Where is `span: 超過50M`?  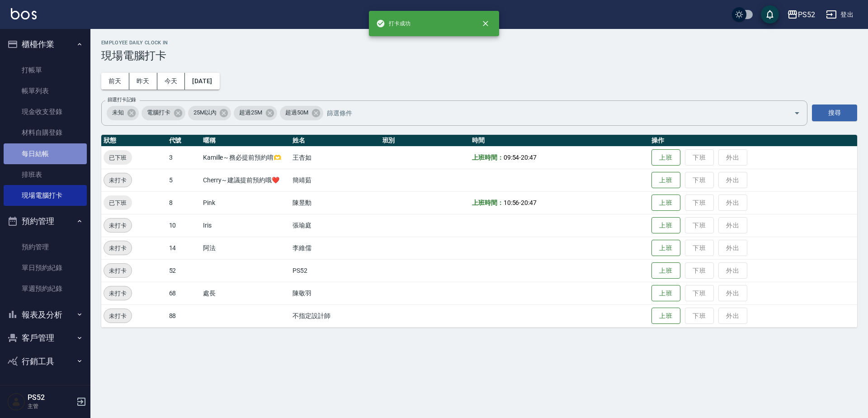 span: 超過50M is located at coordinates (296, 112).